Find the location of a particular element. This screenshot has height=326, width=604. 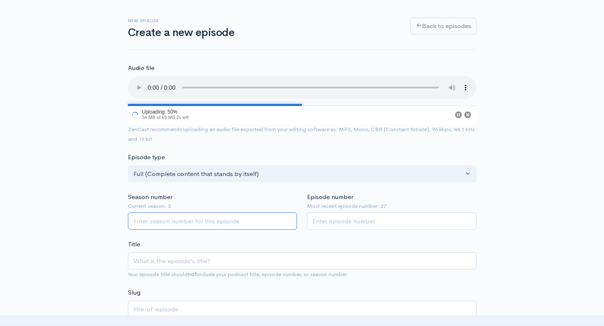

h6: New episode is located at coordinates (264, 21).